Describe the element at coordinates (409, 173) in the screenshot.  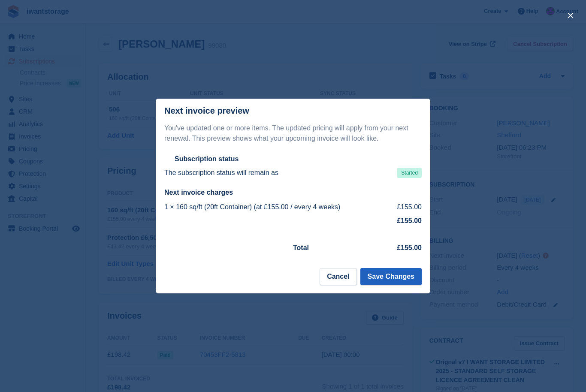
I see `span: Started` at that location.